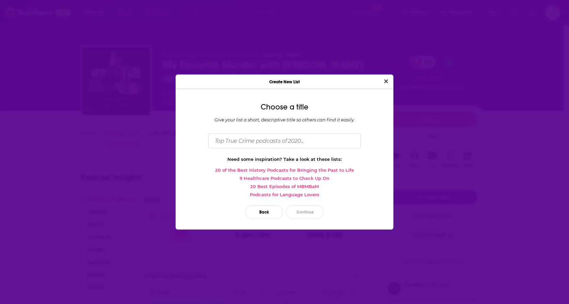 The height and width of the screenshot is (304, 569). I want to click on div: Choose a title, so click(284, 107).